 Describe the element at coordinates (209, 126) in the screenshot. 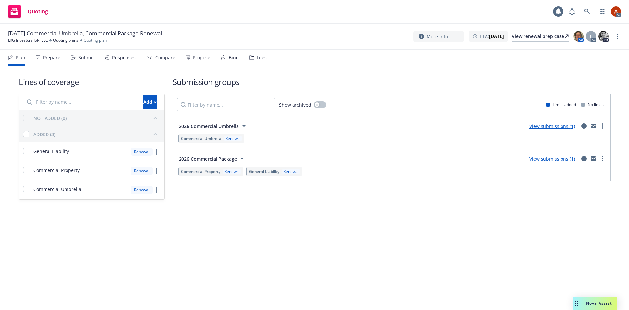

I see `span: 2026 Commercial Umbrella` at that location.